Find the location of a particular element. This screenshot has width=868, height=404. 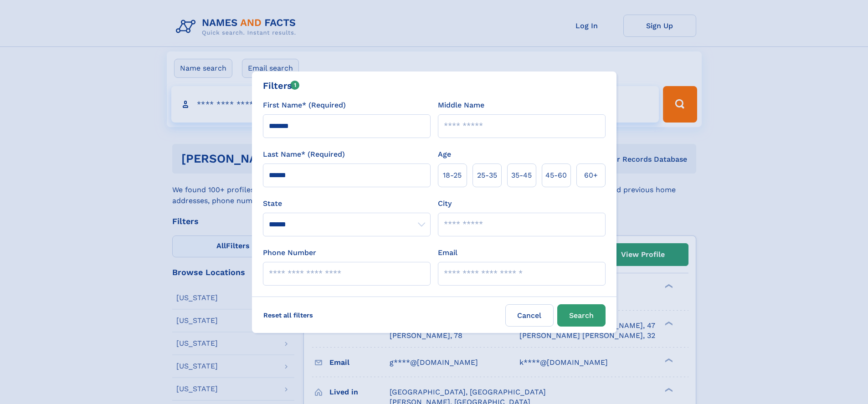

span: 45‑60 is located at coordinates (556, 176).